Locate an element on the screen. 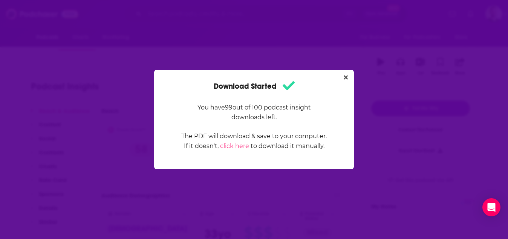  p: The PDF will download & save to your computer. If it doesn't, to download it manually. is located at coordinates (254, 141).